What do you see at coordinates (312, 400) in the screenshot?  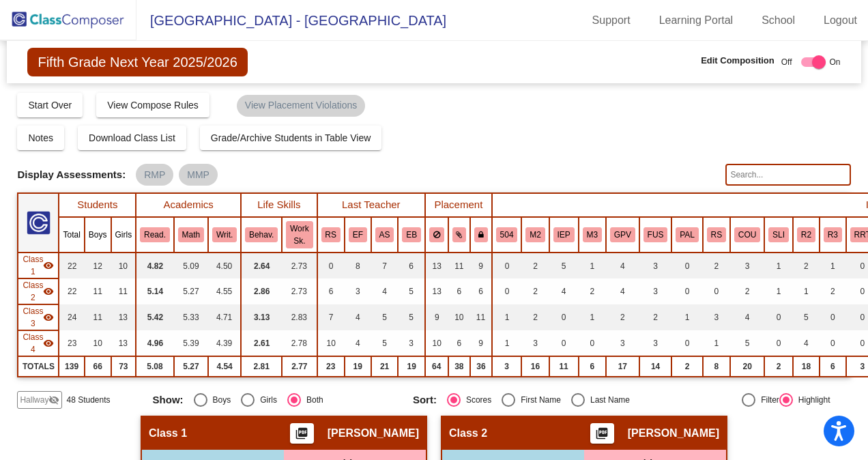 I see `div: Both` at bounding box center [312, 400].